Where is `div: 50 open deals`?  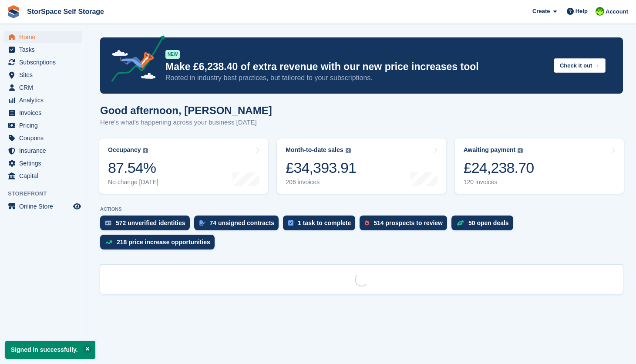 div: 50 open deals is located at coordinates (489, 223).